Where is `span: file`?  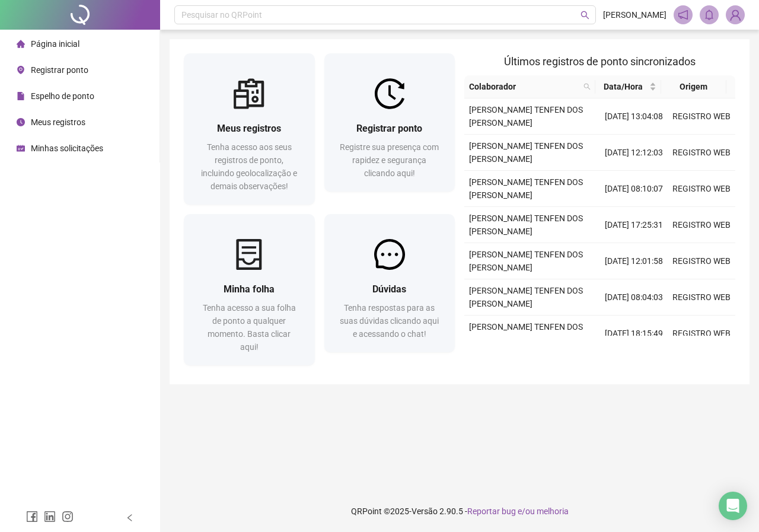 span: file is located at coordinates (21, 96).